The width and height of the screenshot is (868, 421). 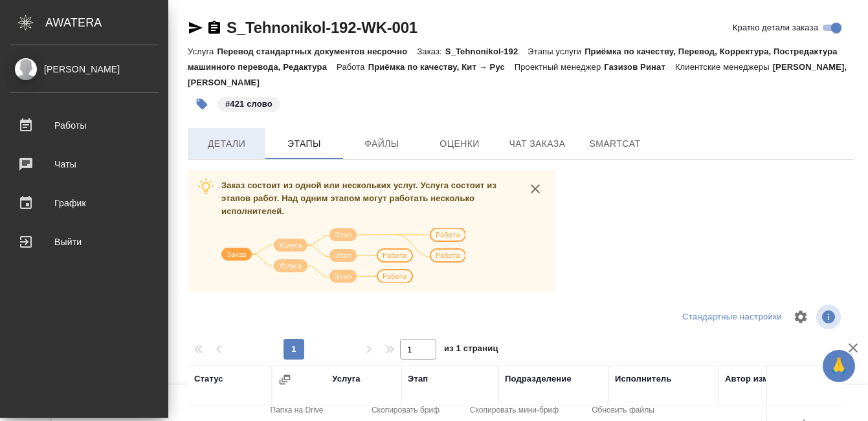 I want to click on a: S_Tehnonikol-192-WK-001, so click(x=322, y=27).